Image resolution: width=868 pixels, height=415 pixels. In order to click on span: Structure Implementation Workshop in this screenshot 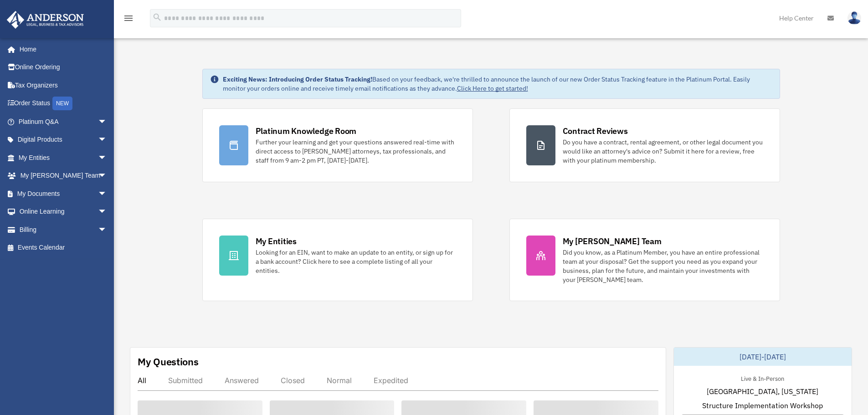, I will do `click(762, 405)`.